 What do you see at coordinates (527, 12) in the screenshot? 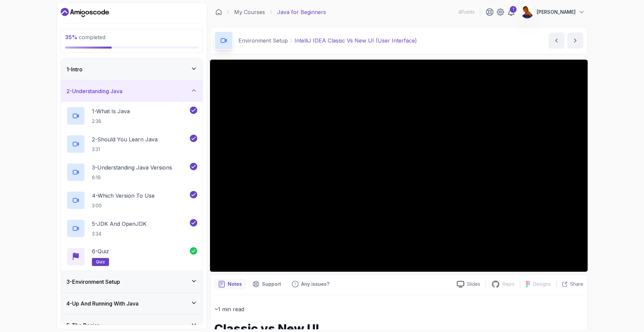
I see `img: user profile image` at bounding box center [527, 12].